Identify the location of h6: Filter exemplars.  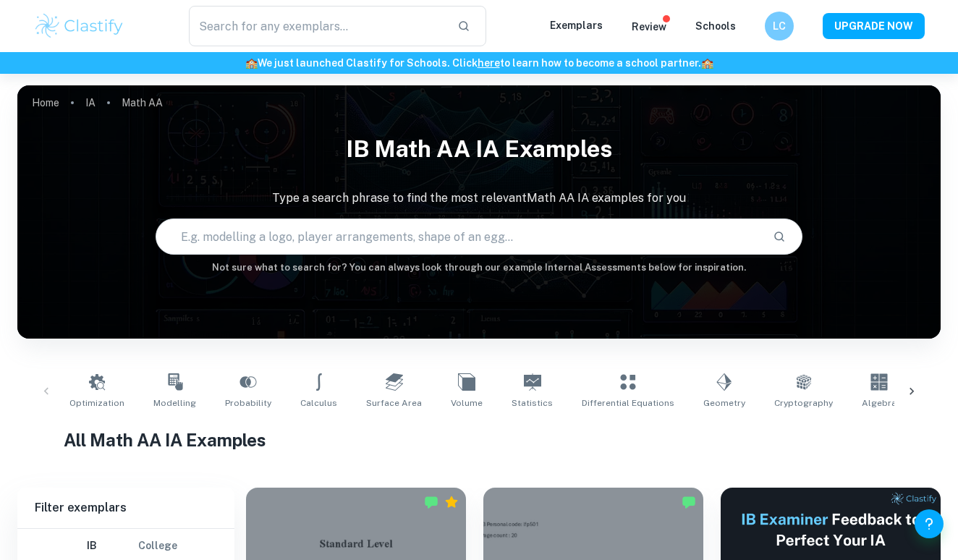
(126, 508).